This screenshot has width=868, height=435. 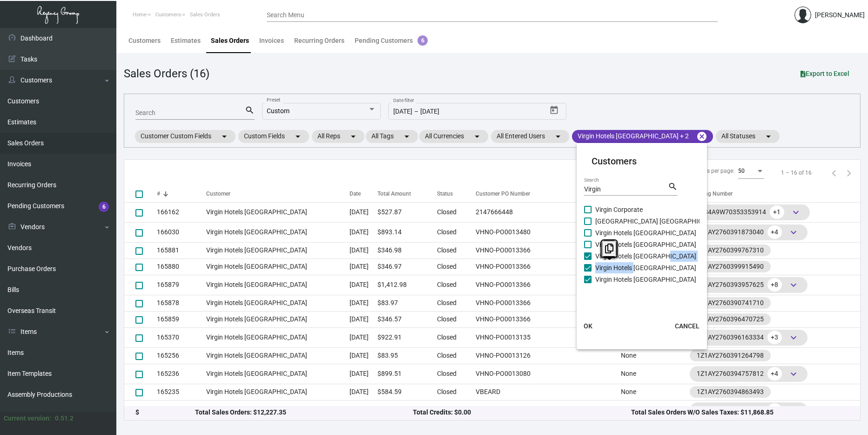 What do you see at coordinates (64, 418) in the screenshot?
I see `div: 0.51.2` at bounding box center [64, 418].